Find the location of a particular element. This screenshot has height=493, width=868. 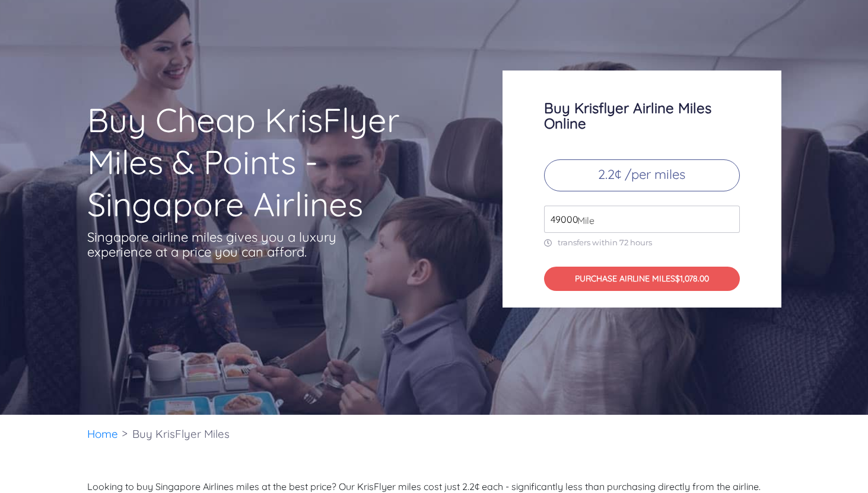

h3: Buy Krisflyer Airline Miles Online is located at coordinates (642, 116).